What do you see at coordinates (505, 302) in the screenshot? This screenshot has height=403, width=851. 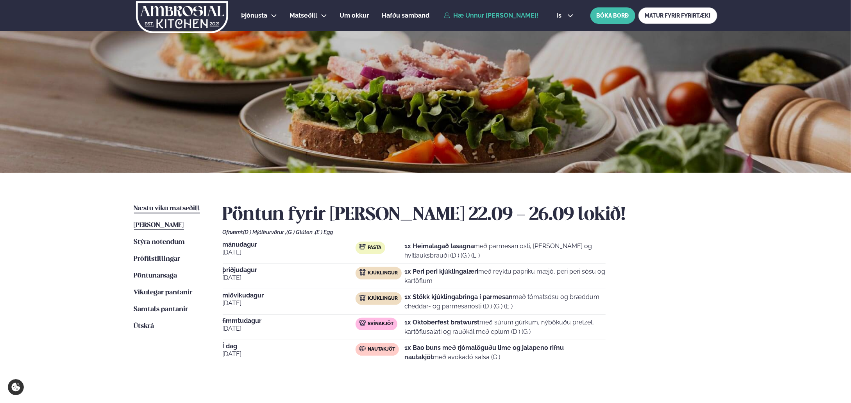 I see `p: með tómatsósu og bræddum cheddar- og parmesanosti (D ) (G ) (E )` at bounding box center [505, 302].